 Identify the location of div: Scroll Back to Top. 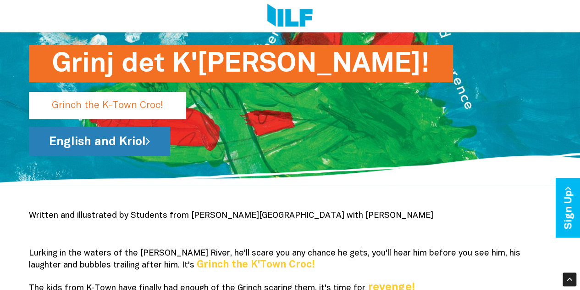
(570, 279).